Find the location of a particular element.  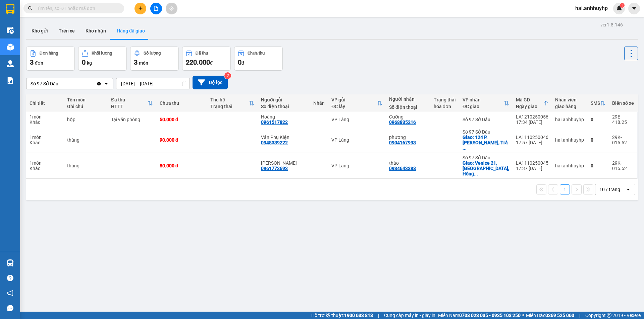

span: món is located at coordinates (144, 63).